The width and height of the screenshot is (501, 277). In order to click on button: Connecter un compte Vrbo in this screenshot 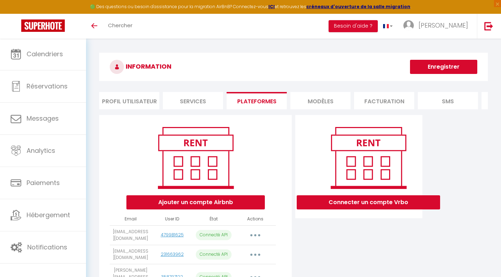, I will do `click(368, 203)`.